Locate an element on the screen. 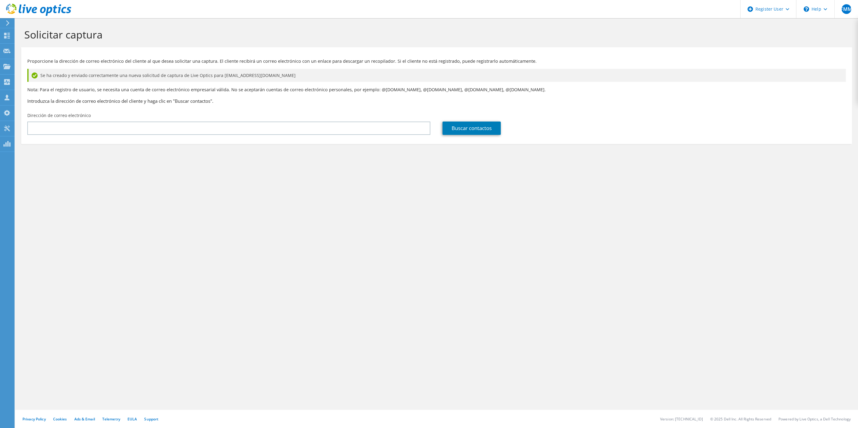 The height and width of the screenshot is (428, 858). p: Proporcione la dirección de correo electrónico del cliente al que desea solicitar una captura. El... is located at coordinates (436, 61).